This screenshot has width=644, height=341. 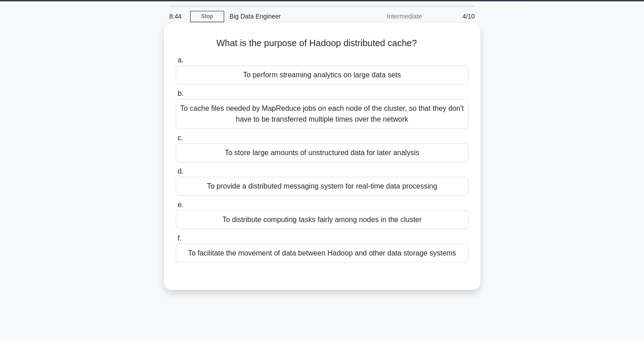 I want to click on div: To perform streaming analytics on large data sets, so click(x=322, y=75).